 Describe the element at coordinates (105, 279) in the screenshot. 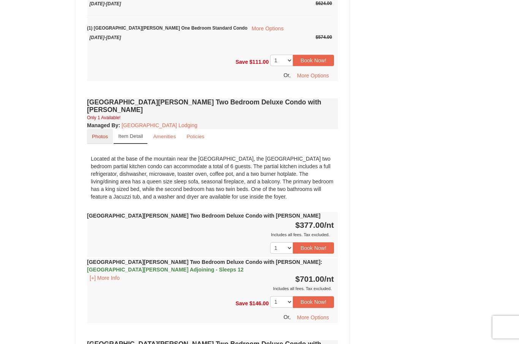

I see `button: [+] More Info` at that location.